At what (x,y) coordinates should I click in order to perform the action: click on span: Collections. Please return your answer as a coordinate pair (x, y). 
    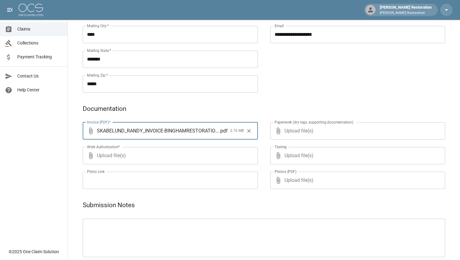
    Looking at the image, I should click on (40, 43).